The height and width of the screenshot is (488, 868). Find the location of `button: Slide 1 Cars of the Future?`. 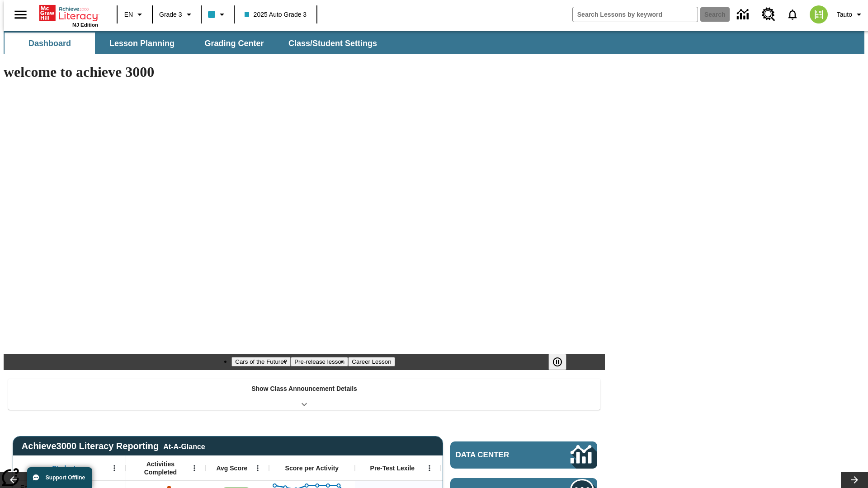

button: Slide 1 Cars of the Future? is located at coordinates (261, 362).